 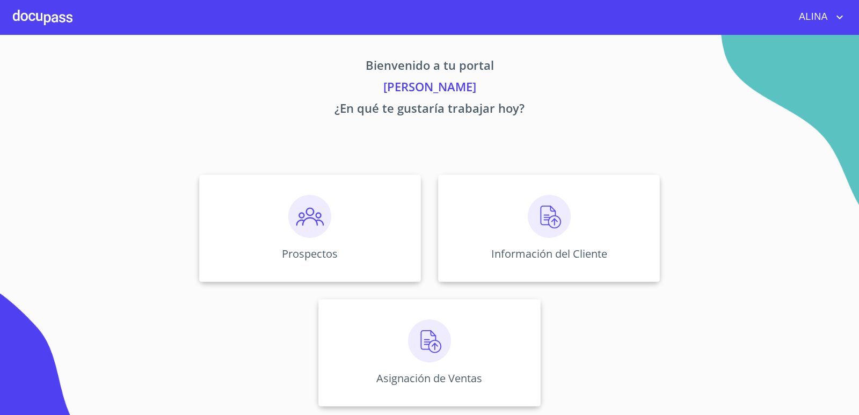 I want to click on button: account of current user, so click(x=818, y=17).